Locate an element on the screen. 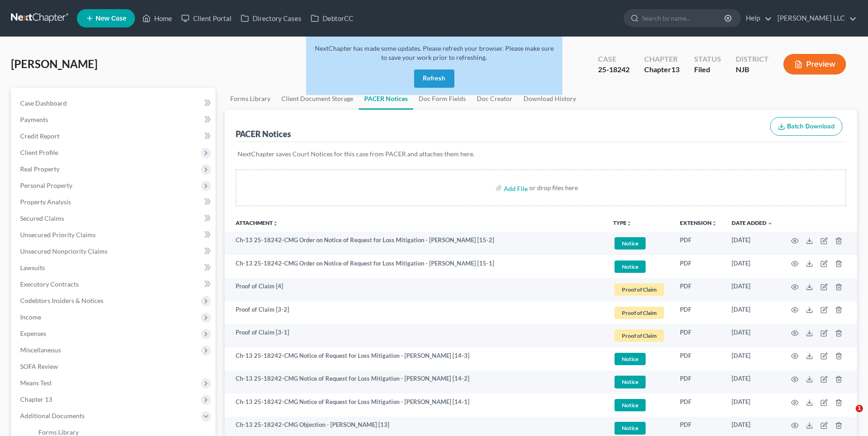 This screenshot has height=436, width=868. button: Batch Download is located at coordinates (806, 127).